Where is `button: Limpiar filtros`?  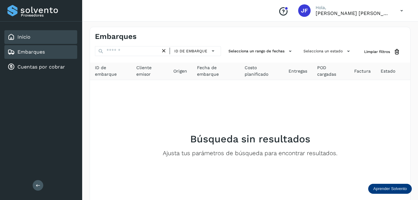 button: Limpiar filtros is located at coordinates (382, 52).